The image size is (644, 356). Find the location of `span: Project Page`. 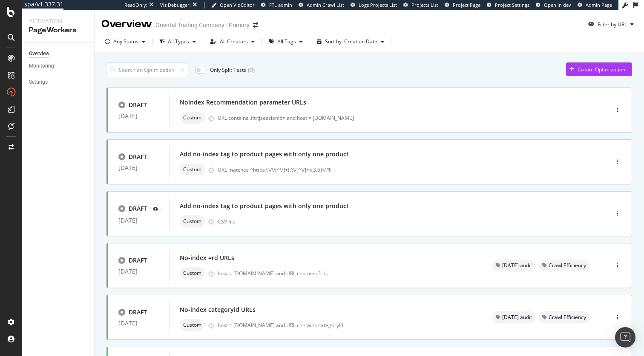

span: Project Page is located at coordinates (466, 5).